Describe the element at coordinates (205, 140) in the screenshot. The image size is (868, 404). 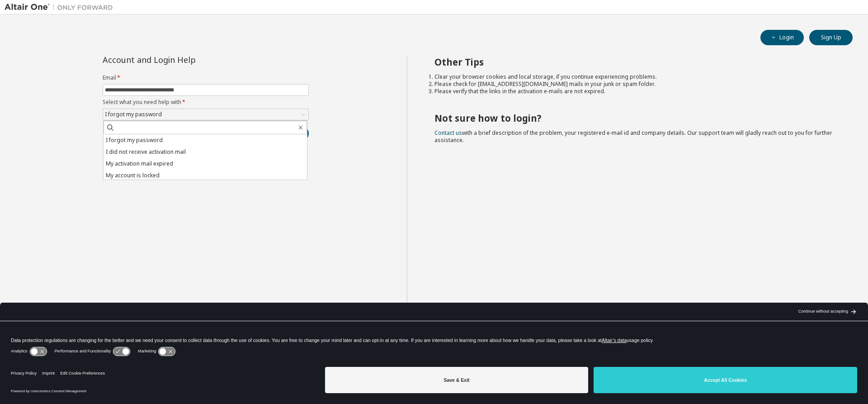
I see `li: I forgot my password` at that location.